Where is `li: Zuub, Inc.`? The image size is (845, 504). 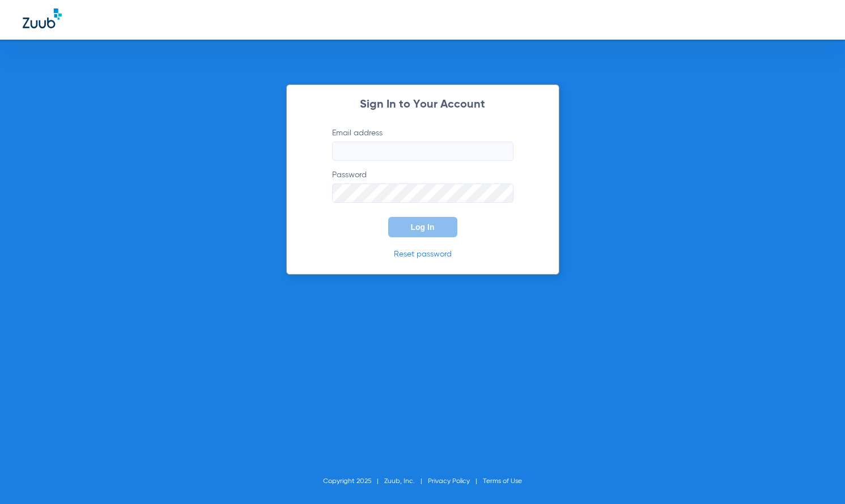 li: Zuub, Inc. is located at coordinates (406, 481).